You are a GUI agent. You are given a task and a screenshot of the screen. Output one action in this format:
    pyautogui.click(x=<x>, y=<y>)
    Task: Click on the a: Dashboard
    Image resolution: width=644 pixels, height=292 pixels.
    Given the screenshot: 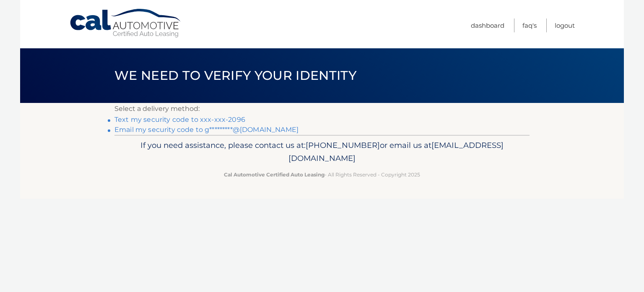 What is the action you would take?
    pyautogui.click(x=488, y=25)
    